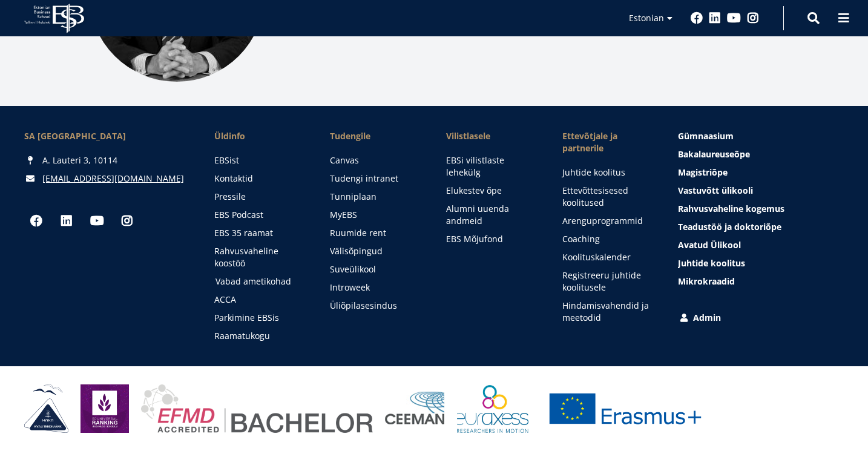 This screenshot has width=868, height=451. I want to click on a: Tunniplaan, so click(376, 197).